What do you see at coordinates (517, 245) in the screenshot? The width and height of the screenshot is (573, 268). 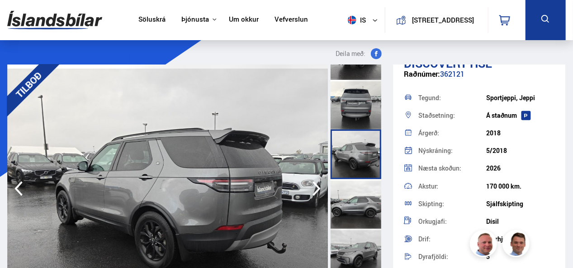 I see `img: FbJEzSuNWCJXmdc-.webp` at bounding box center [517, 245].